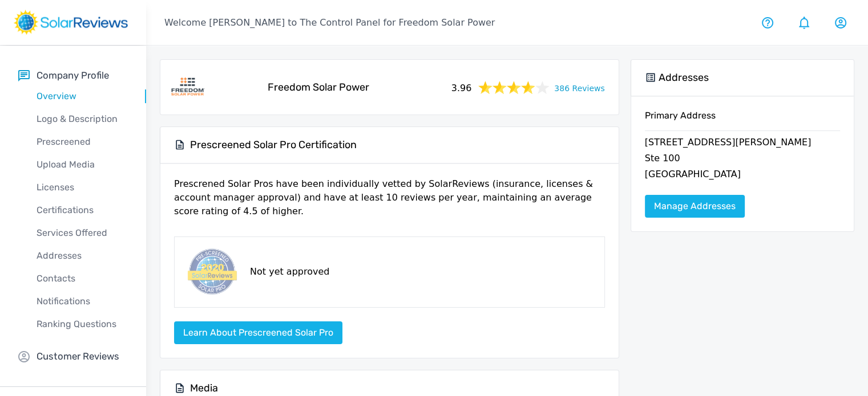  Describe the element at coordinates (684, 77) in the screenshot. I see `h5: Addresses` at that location.